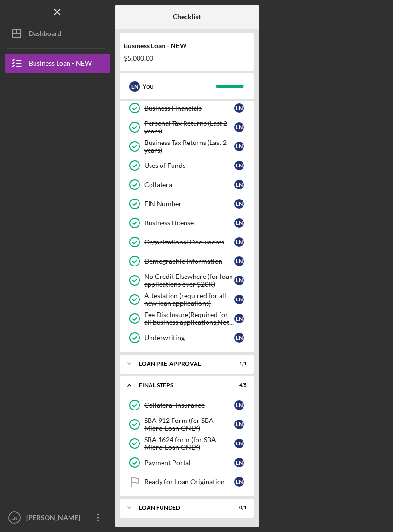 The height and width of the screenshot is (532, 393). I want to click on div: 0 / 1, so click(238, 508).